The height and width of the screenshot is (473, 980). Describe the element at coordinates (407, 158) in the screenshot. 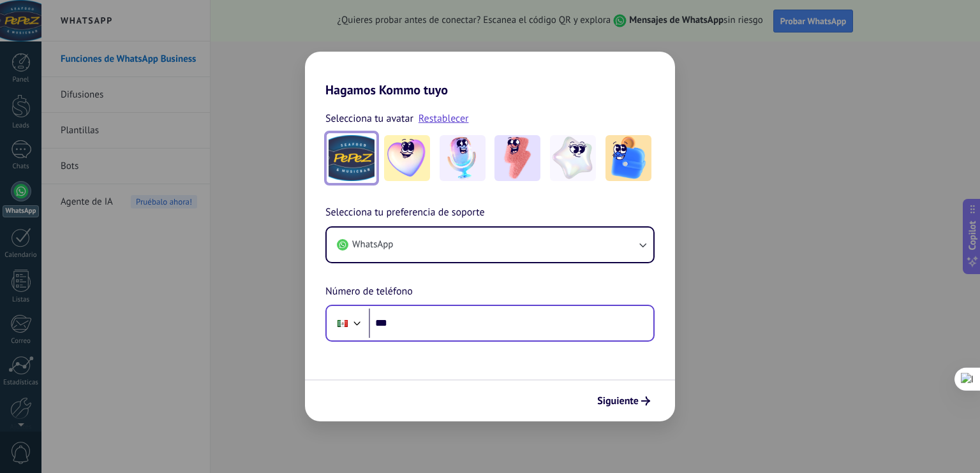

I see `img: -1.jpeg` at that location.